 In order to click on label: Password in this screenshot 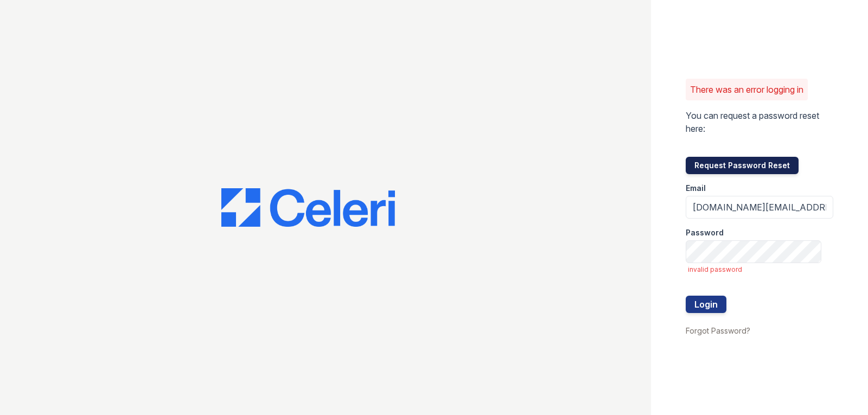, I will do `click(705, 233)`.